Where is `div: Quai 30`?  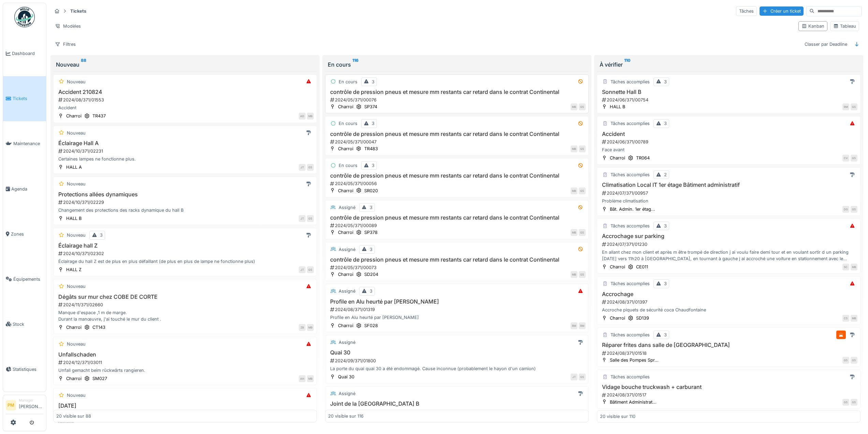 div: Quai 30 is located at coordinates (346, 376).